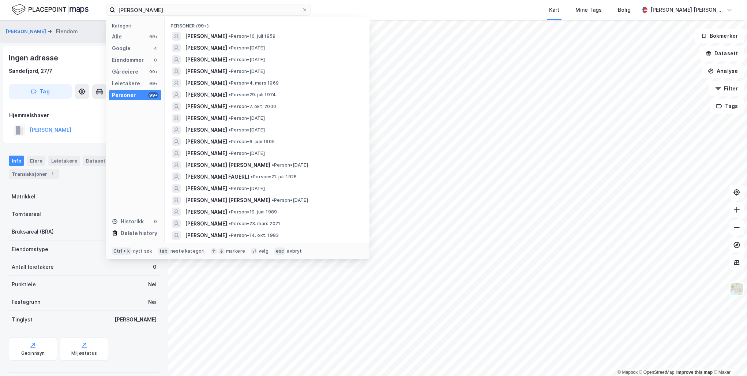  What do you see at coordinates (624, 10) in the screenshot?
I see `div: Bolig` at bounding box center [624, 10].